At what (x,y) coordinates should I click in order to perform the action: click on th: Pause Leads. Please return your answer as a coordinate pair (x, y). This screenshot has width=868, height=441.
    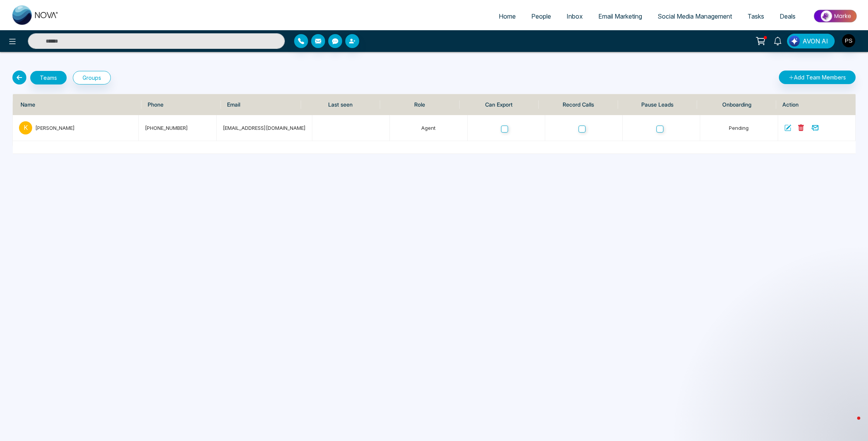
    Looking at the image, I should click on (658, 105).